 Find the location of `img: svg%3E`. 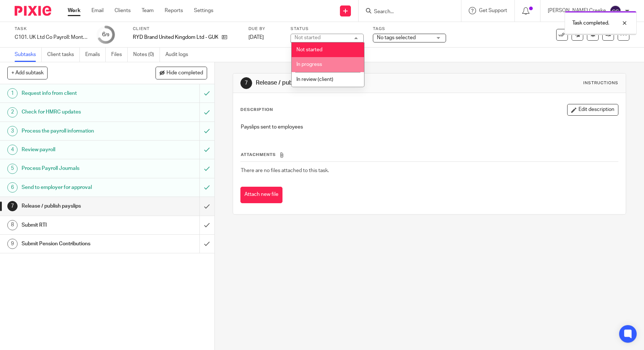

img: svg%3E is located at coordinates (615, 11).